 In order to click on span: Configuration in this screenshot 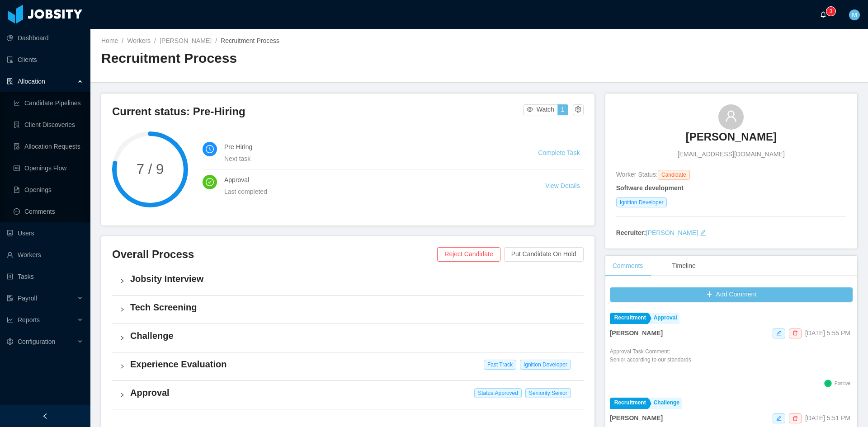, I will do `click(36, 342)`.